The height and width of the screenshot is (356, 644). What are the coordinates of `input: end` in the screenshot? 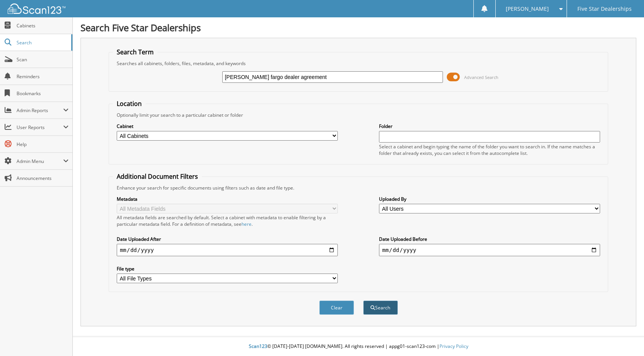 It's located at (489, 250).